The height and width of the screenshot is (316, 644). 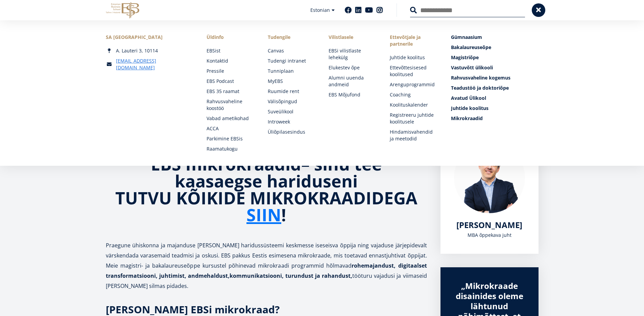 I want to click on img: Marko Rillo, so click(x=490, y=177).